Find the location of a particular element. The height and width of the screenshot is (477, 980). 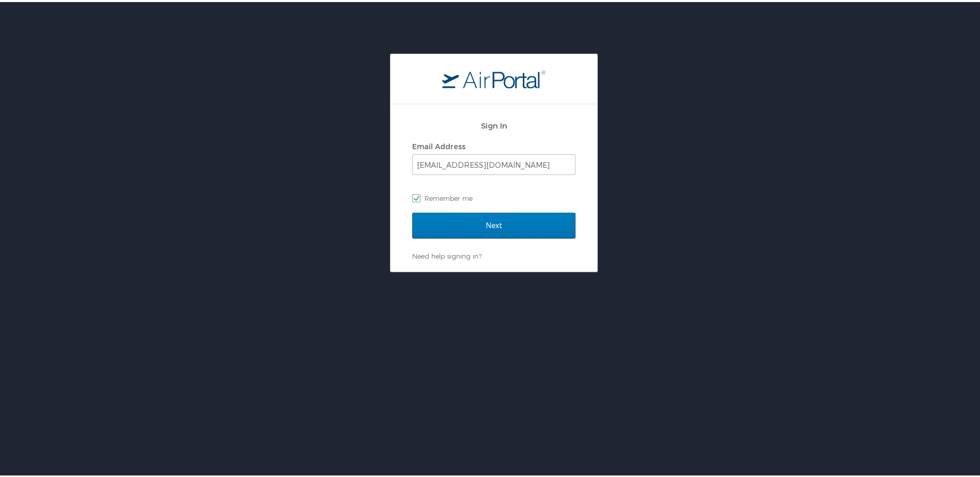

img: logo is located at coordinates (493, 77).